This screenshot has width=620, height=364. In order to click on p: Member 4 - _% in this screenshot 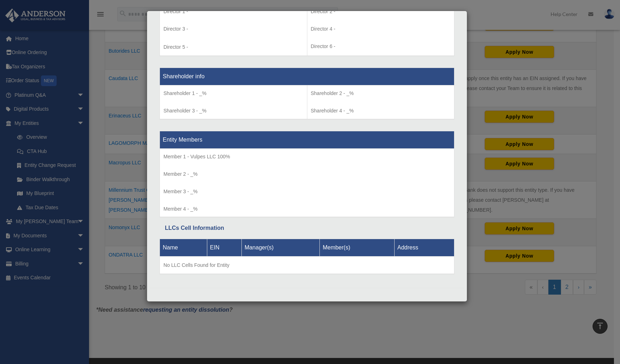, I will do `click(307, 209)`.